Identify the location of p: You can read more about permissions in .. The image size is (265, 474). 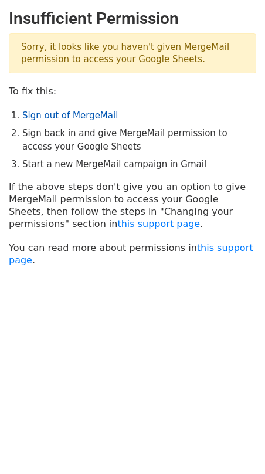
(132, 254).